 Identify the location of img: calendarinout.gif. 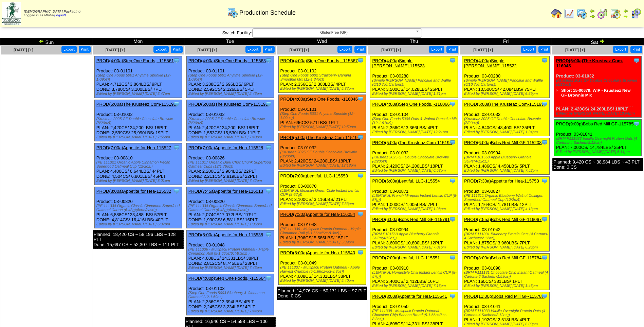
(616, 13).